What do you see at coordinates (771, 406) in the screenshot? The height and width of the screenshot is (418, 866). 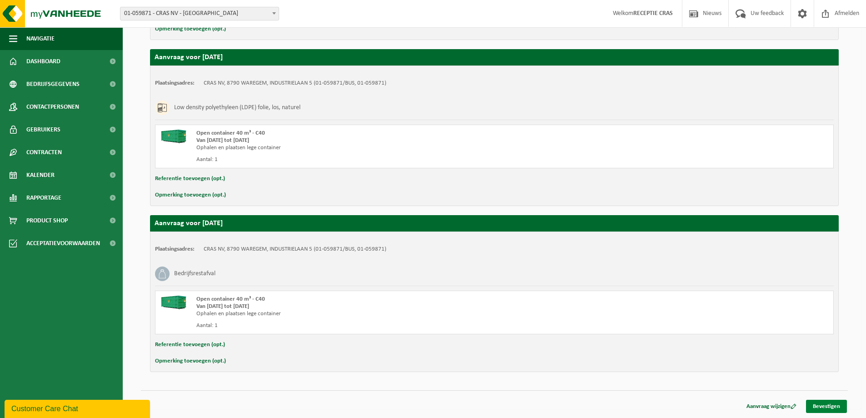 I see `a: Aanvraag wijzigen` at bounding box center [771, 406].